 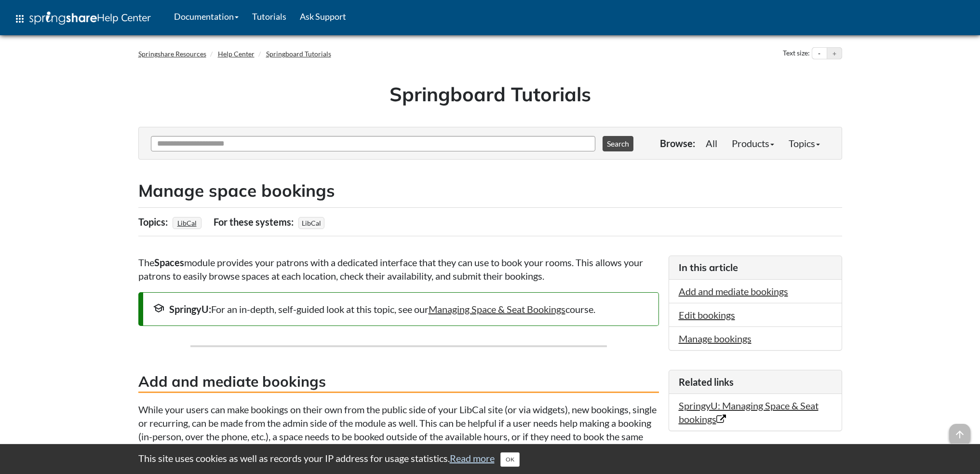 What do you see at coordinates (677, 143) in the screenshot?
I see `p: Browse:` at bounding box center [677, 143].